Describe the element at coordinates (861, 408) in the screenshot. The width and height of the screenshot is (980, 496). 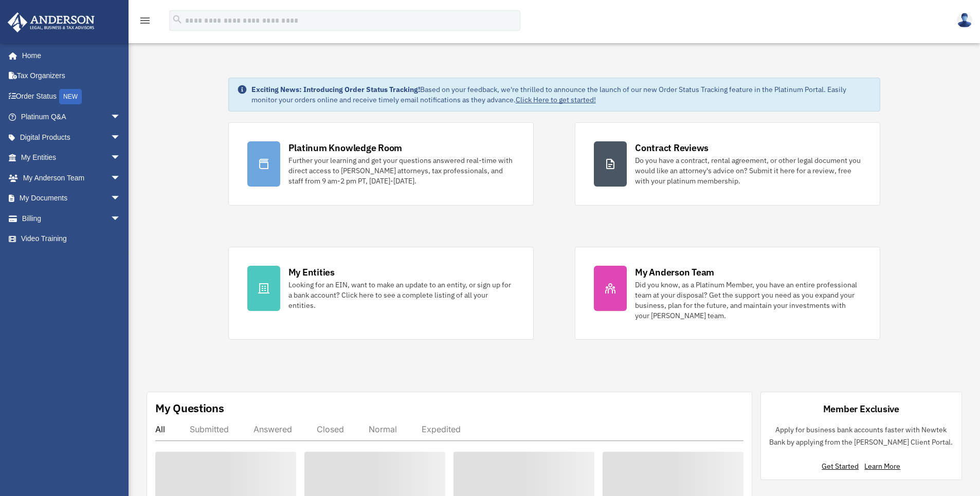
I see `div: Member Exclusive` at that location.